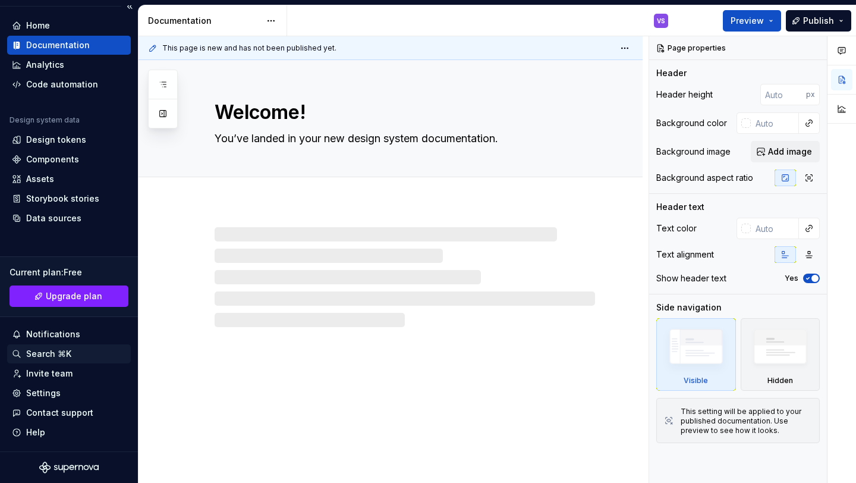 This screenshot has height=483, width=856. What do you see at coordinates (69, 354) in the screenshot?
I see `button: Search ⌘K` at bounding box center [69, 354].